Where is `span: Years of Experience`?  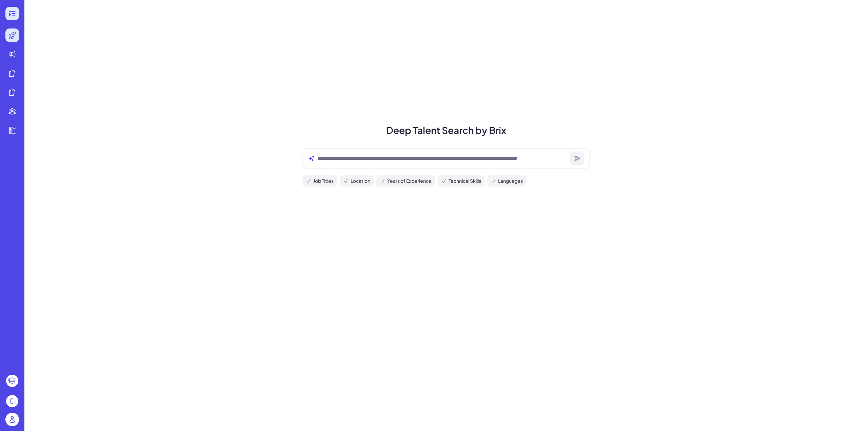
span: Years of Experience is located at coordinates (409, 181).